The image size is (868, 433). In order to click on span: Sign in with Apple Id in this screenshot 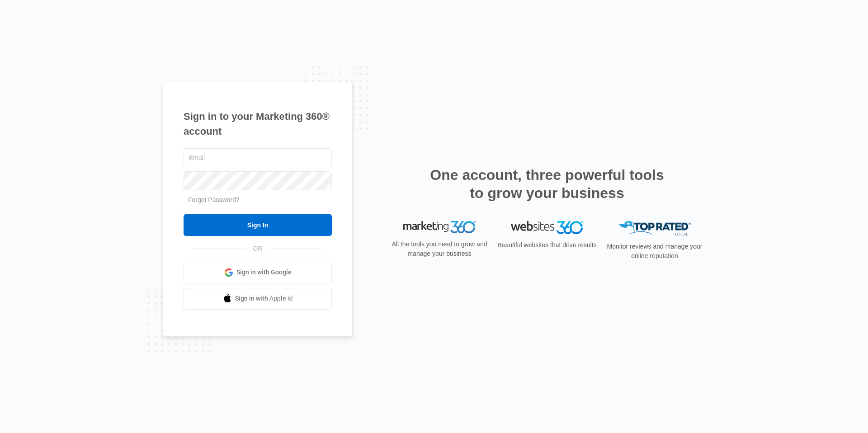, I will do `click(264, 298)`.